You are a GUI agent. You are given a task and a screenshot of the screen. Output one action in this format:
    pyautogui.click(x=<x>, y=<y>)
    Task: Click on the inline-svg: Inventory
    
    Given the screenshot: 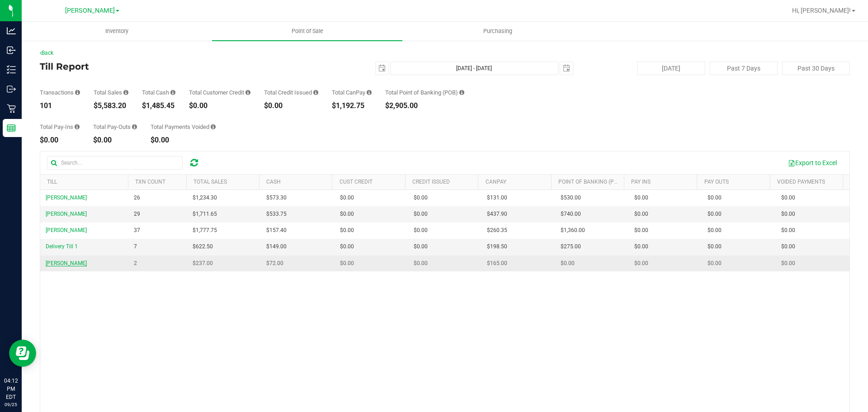 What is the action you would take?
    pyautogui.click(x=11, y=70)
    